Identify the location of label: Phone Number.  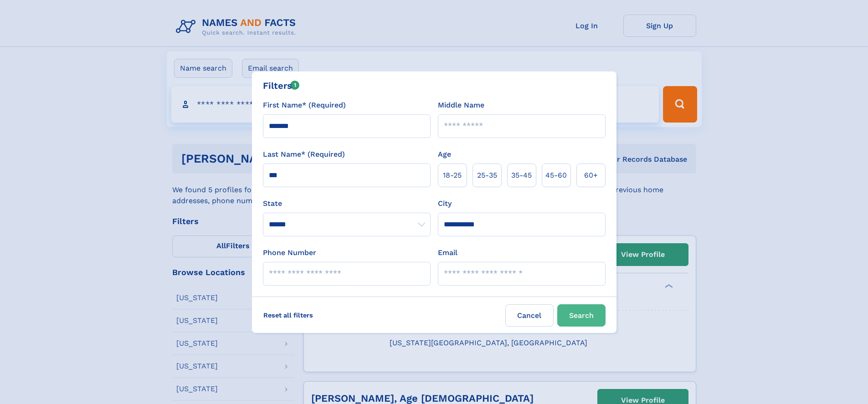
(289, 253).